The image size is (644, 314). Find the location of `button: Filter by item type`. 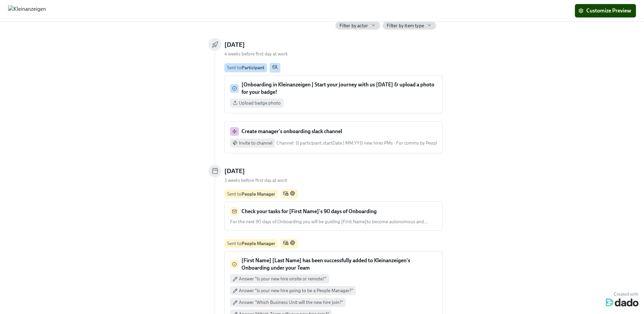

button: Filter by item type is located at coordinates (409, 26).